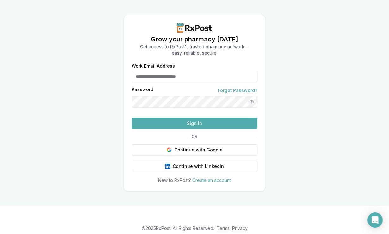  I want to click on img: LinkedIn, so click(168, 166).